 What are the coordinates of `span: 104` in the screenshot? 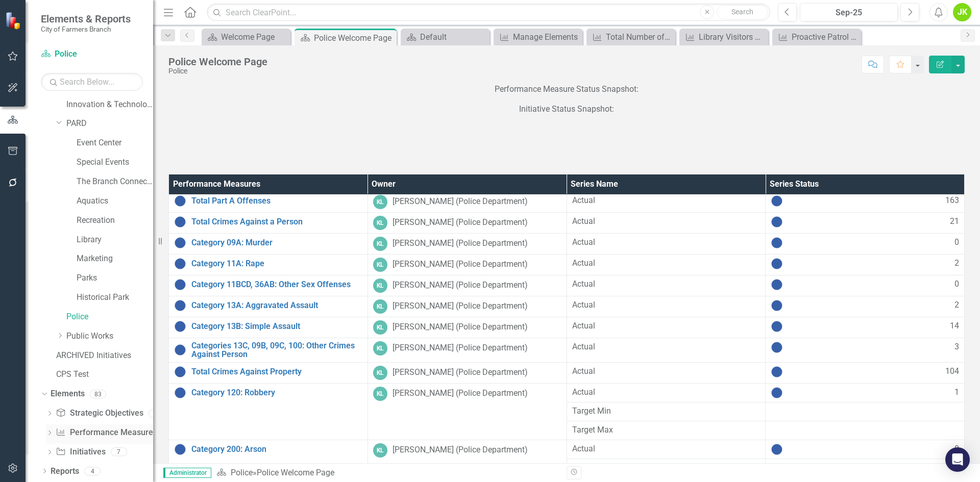 It's located at (952, 372).